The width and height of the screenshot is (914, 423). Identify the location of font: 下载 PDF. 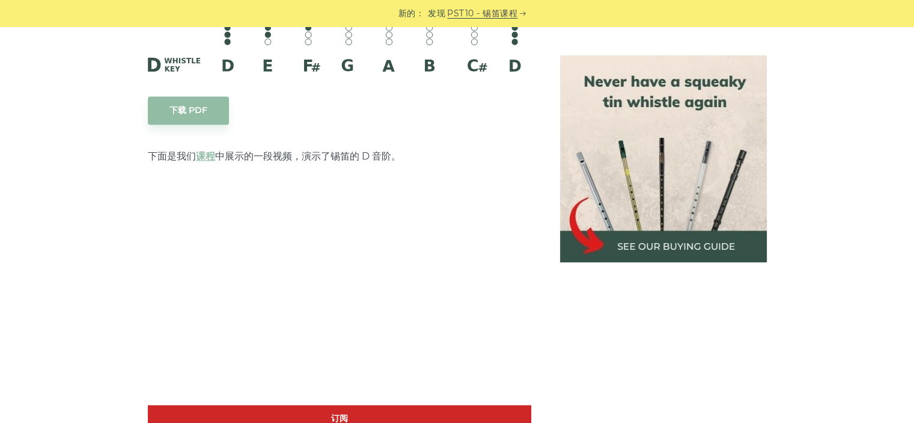
(188, 110).